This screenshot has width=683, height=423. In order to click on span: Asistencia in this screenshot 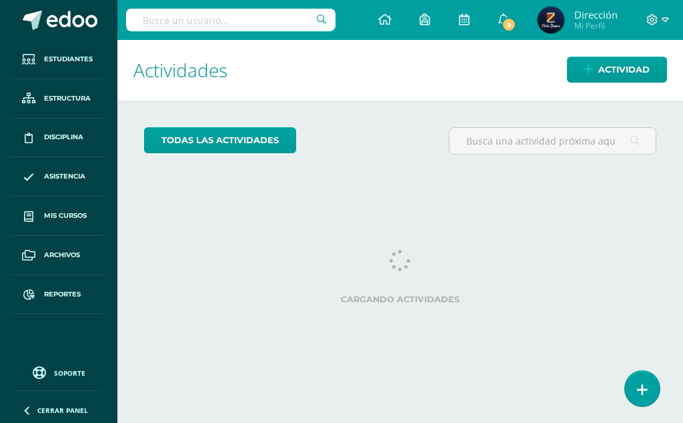, I will do `click(65, 177)`.